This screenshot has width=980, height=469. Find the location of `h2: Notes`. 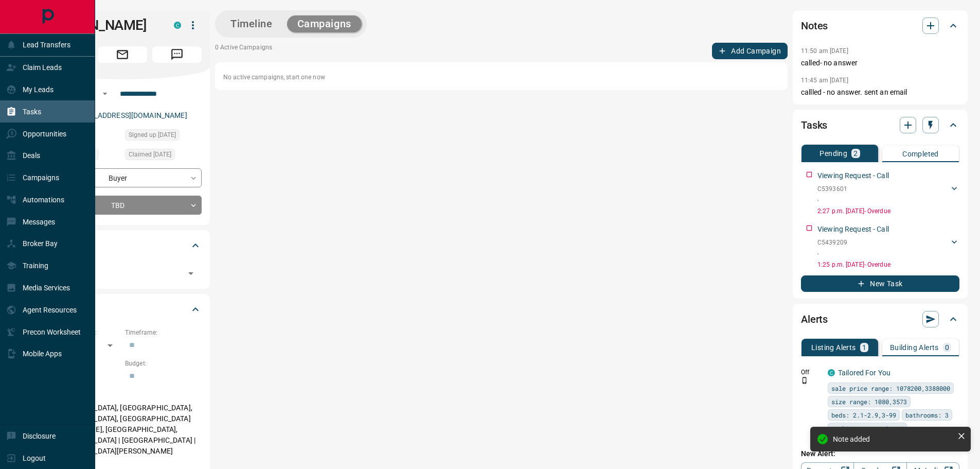

h2: Notes is located at coordinates (815, 26).